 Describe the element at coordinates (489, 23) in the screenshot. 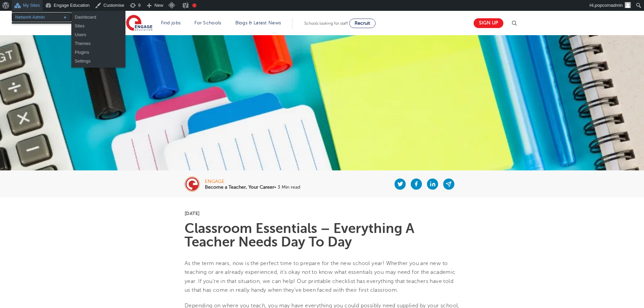

I see `a: Sign up` at that location.